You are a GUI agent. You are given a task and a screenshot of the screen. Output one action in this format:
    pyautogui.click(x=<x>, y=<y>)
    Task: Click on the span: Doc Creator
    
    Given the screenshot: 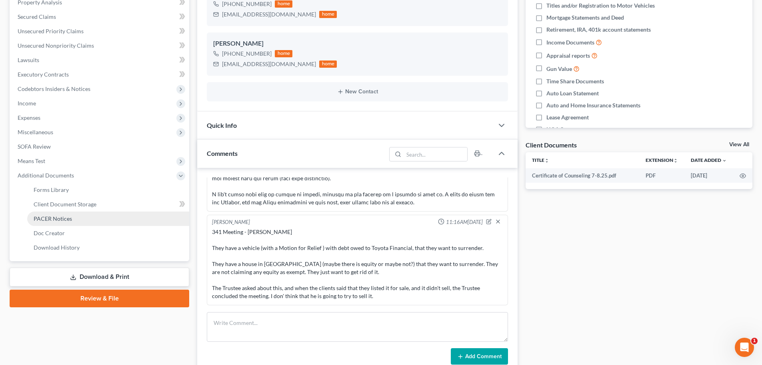 What is the action you would take?
    pyautogui.click(x=49, y=233)
    